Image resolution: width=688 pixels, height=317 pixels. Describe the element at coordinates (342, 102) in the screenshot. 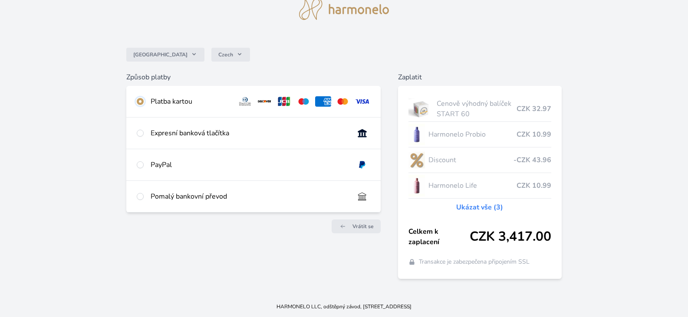

I see `img: mc.svg` at that location.